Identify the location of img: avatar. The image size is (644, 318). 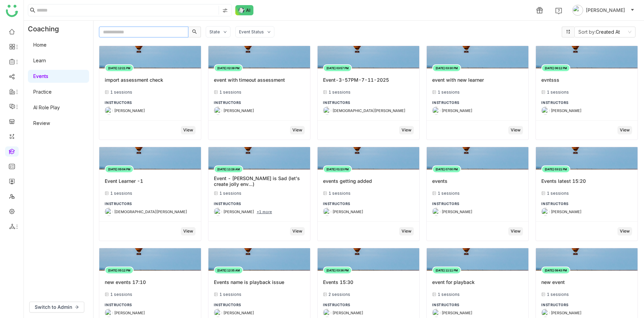
(577, 11).